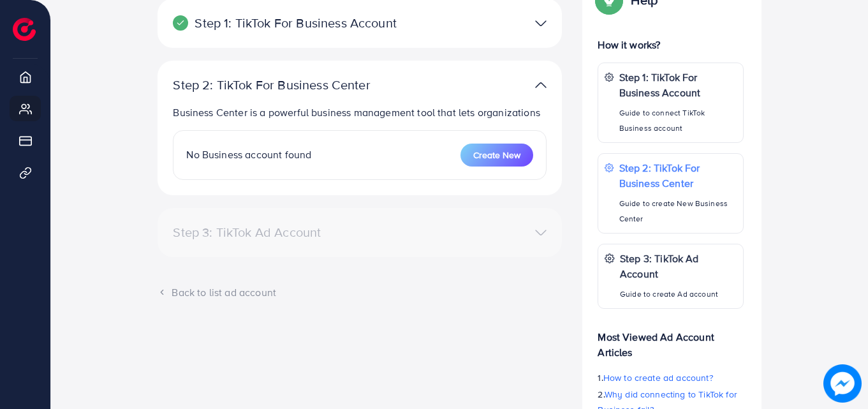 Image resolution: width=868 pixels, height=409 pixels. What do you see at coordinates (497, 155) in the screenshot?
I see `span: Create New` at bounding box center [497, 155].